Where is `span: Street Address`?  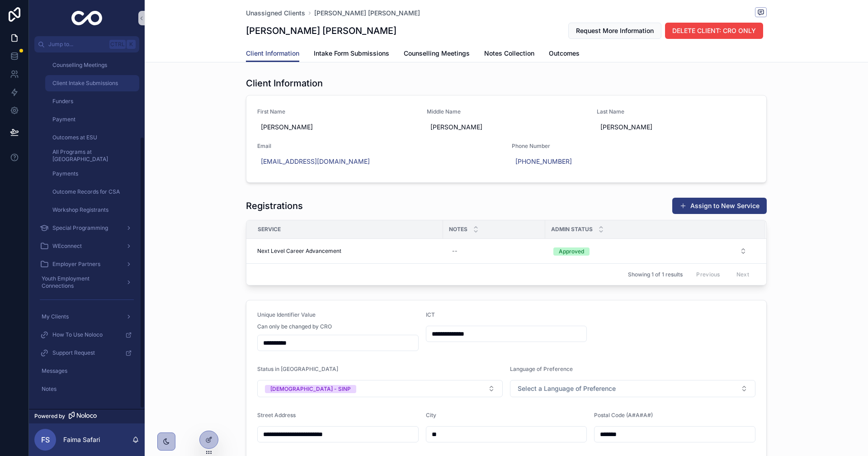 span: Street Address is located at coordinates (276, 415).